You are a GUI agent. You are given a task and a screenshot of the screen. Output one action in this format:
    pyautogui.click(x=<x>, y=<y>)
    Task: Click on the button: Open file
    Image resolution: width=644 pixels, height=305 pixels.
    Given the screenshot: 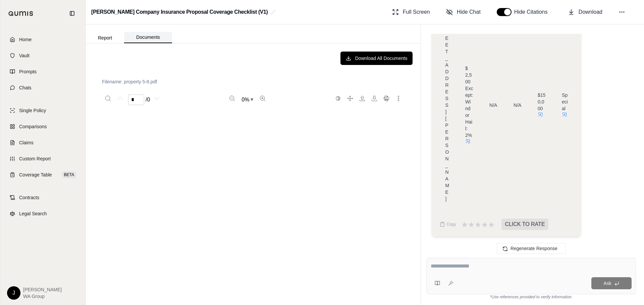 What is the action you would take?
    pyautogui.click(x=362, y=98)
    